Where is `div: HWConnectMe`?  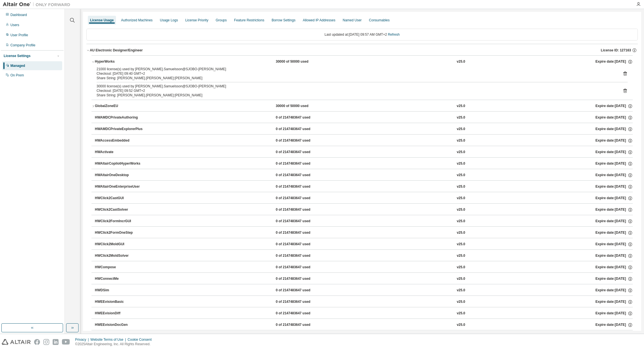
div: HWConnectMe is located at coordinates (120, 279).